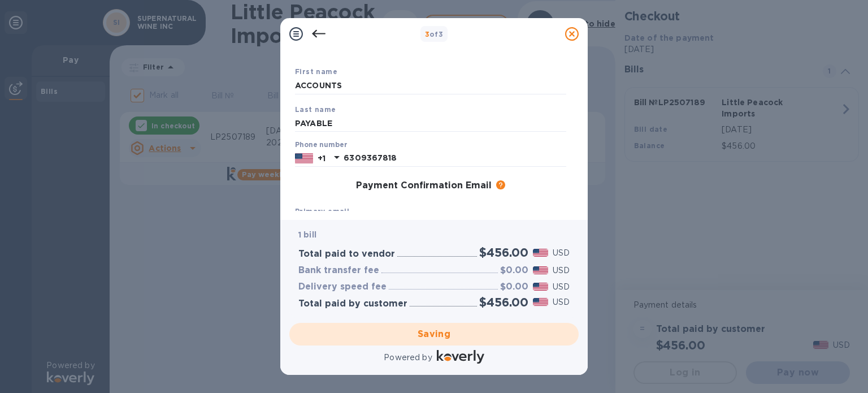  I want to click on b: First name, so click(316, 71).